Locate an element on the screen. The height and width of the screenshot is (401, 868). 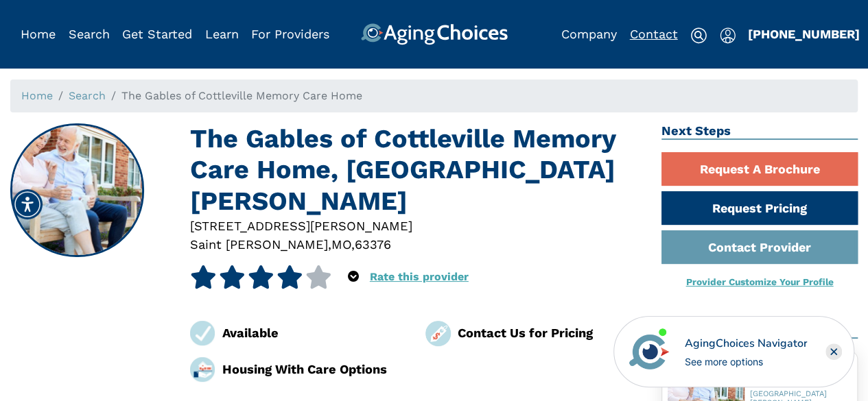
a: Request Pricing is located at coordinates (759, 208).